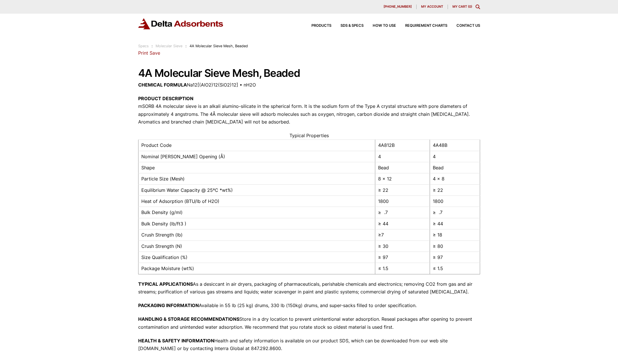  Describe the element at coordinates (454, 179) in the screenshot. I see `td: 4 x 8` at that location.